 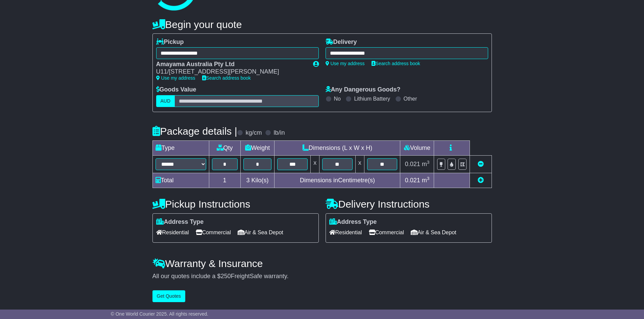 I want to click on label: Delivery, so click(x=341, y=42).